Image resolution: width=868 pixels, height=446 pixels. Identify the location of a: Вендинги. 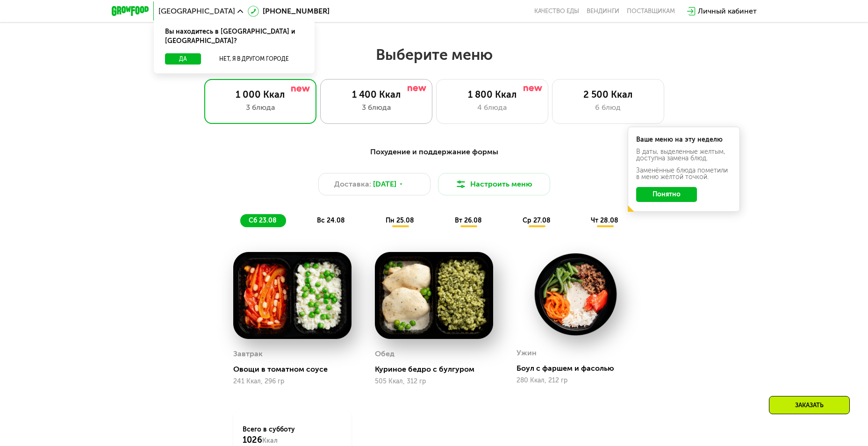
(603, 12).